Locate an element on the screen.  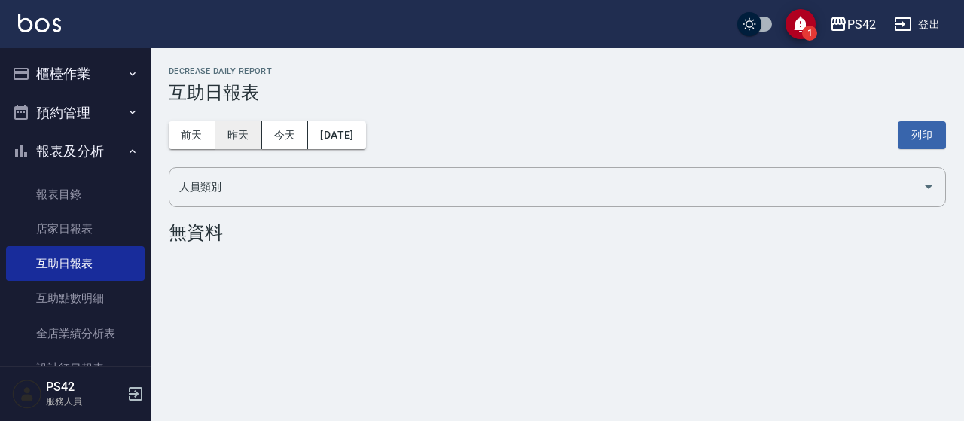
div: 無資料 is located at coordinates (557, 233).